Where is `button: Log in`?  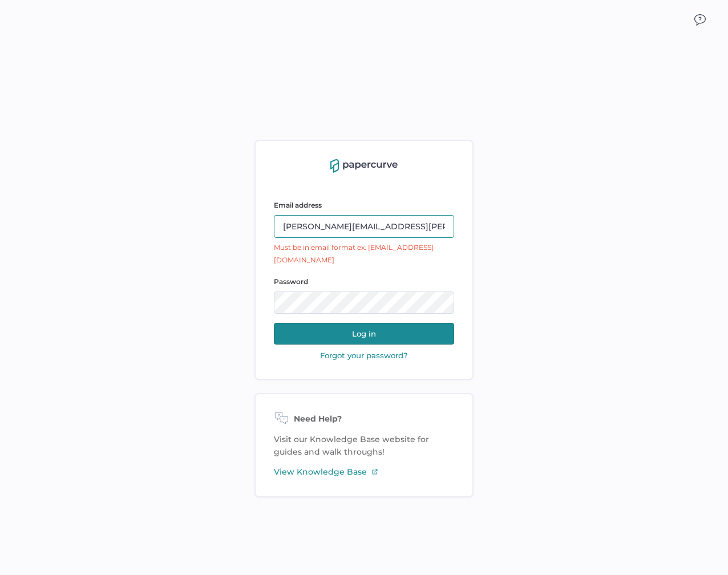
button: Log in is located at coordinates (364, 333).